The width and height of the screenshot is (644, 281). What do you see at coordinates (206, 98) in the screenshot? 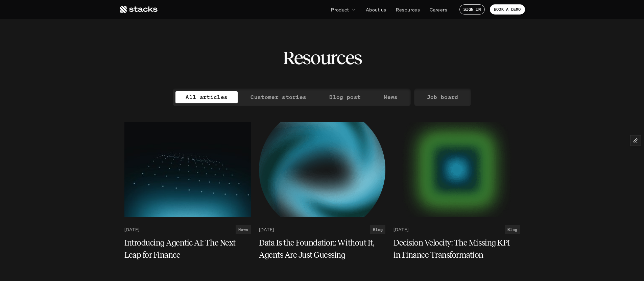
I see `a: All articles` at bounding box center [206, 98].